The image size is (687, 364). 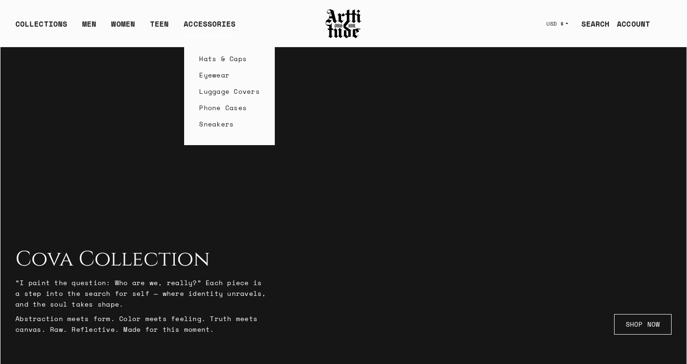 I want to click on a: ACCOUNT, so click(x=629, y=24).